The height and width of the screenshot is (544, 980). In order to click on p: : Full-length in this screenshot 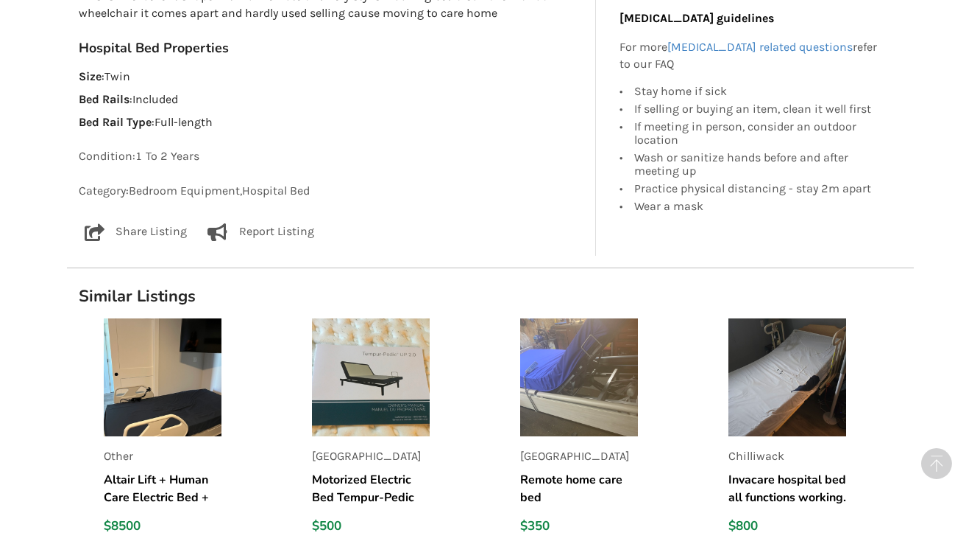, I will do `click(331, 122)`.